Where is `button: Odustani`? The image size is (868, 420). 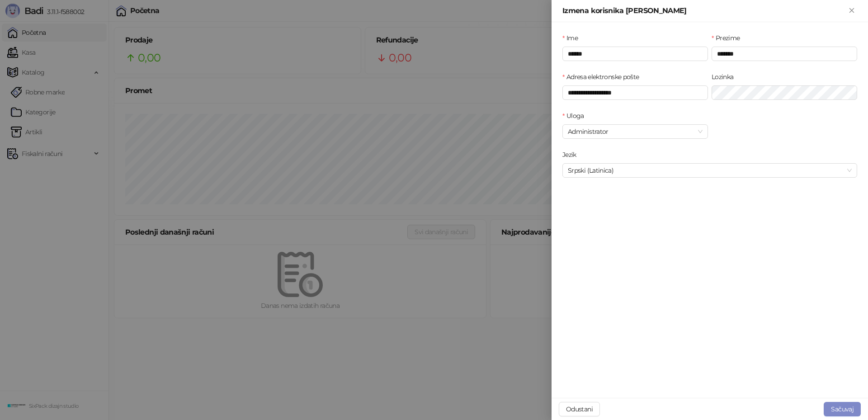 button: Odustani is located at coordinates (579, 409).